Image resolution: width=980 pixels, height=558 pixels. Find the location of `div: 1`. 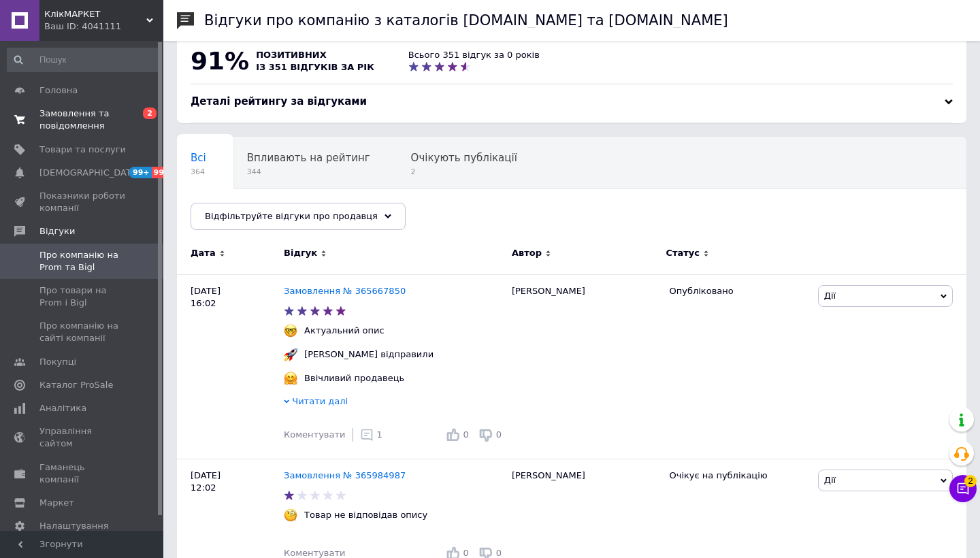

div: 1 is located at coordinates (371, 435).